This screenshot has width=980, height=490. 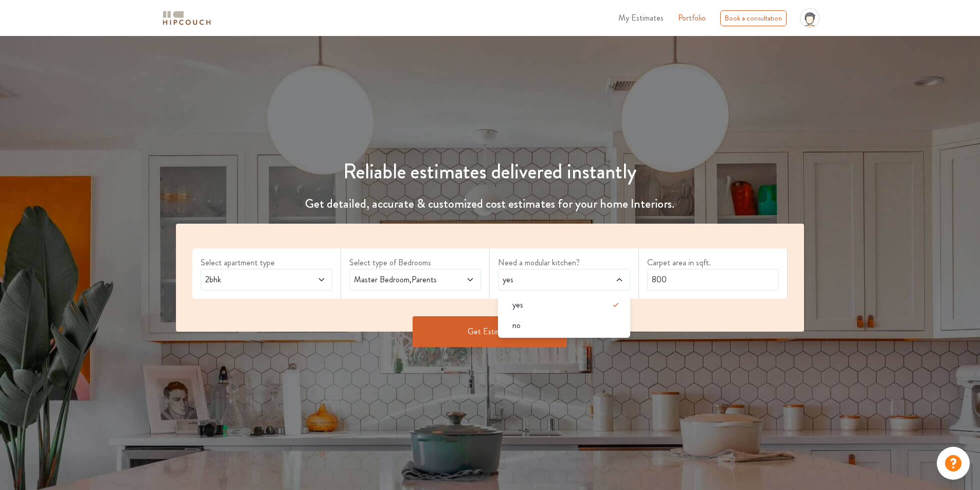 What do you see at coordinates (640, 17) in the screenshot?
I see `span: My Estimates` at bounding box center [640, 17].